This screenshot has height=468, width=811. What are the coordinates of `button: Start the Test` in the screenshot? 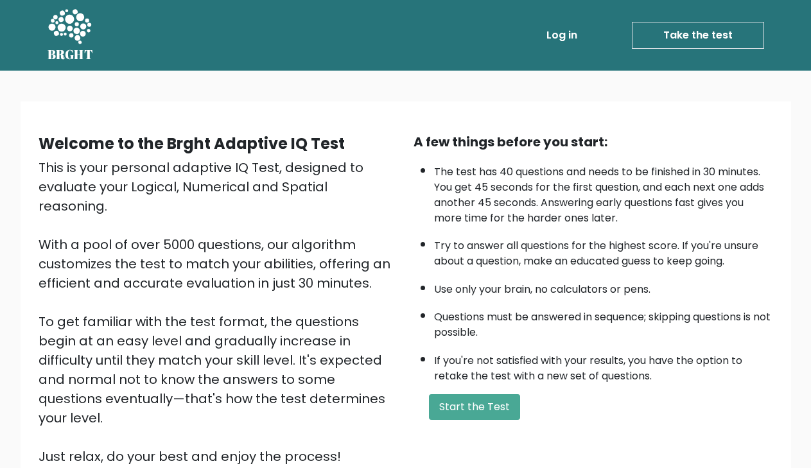 It's located at (475, 407).